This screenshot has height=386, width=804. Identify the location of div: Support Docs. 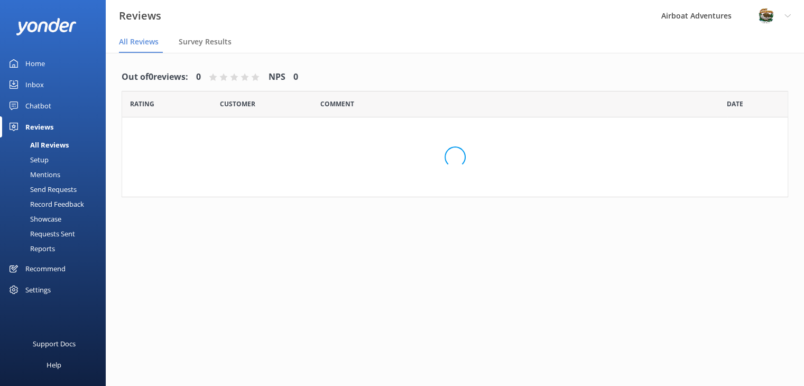
(54, 344).